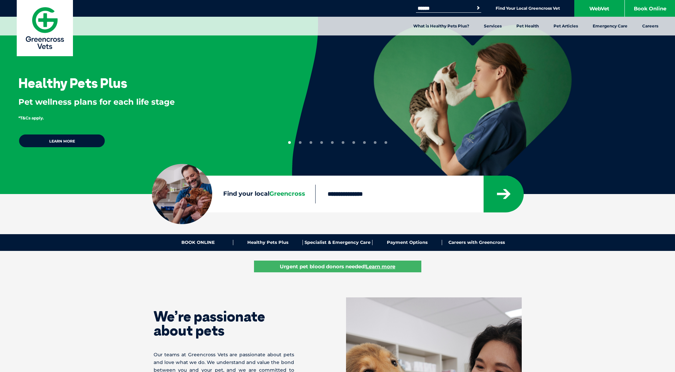 This screenshot has width=675, height=372. Describe the element at coordinates (386, 143) in the screenshot. I see `button: 10 of 10` at that location.